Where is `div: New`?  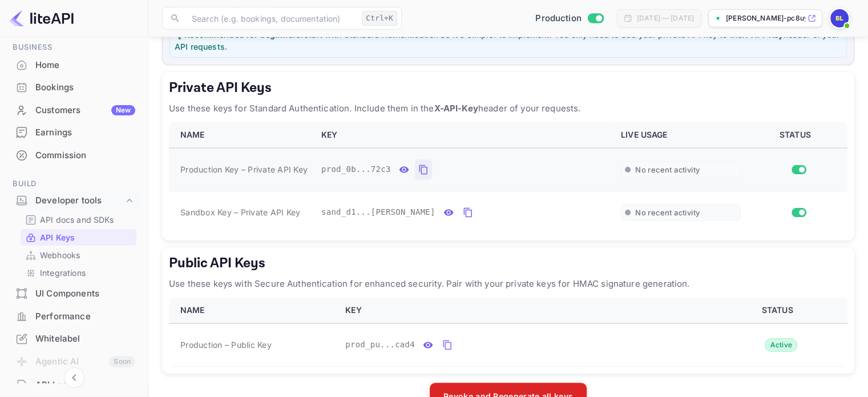 div: New is located at coordinates (123, 110).